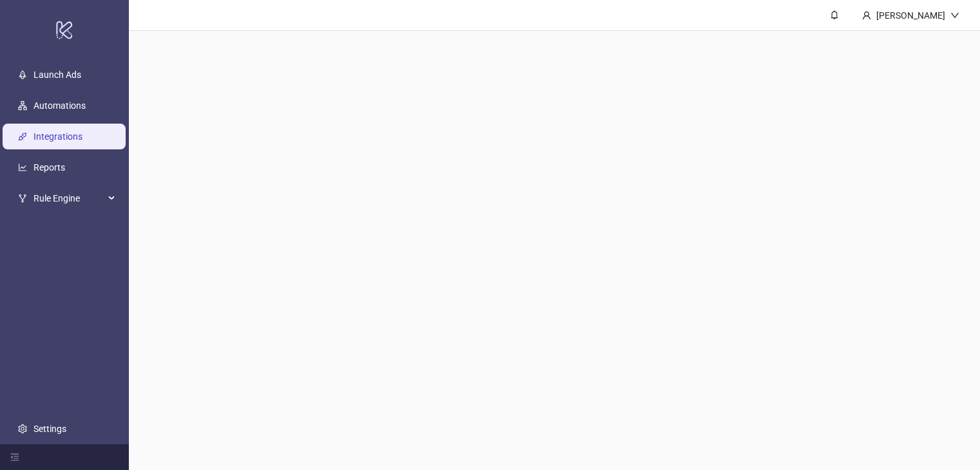  I want to click on a: Integrations, so click(58, 136).